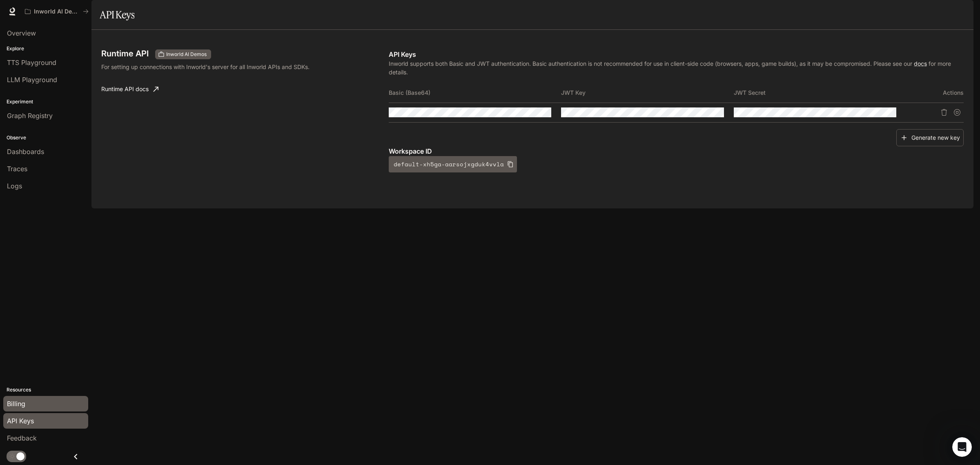  I want to click on th: JWT Secret, so click(820, 93).